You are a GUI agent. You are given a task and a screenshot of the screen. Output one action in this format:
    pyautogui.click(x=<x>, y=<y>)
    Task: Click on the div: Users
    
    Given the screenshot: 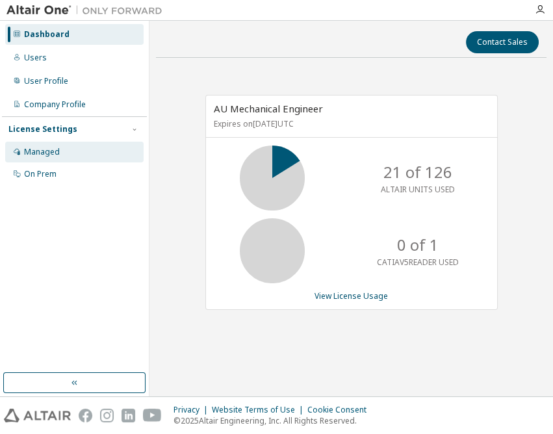 What is the action you would take?
    pyautogui.click(x=35, y=58)
    